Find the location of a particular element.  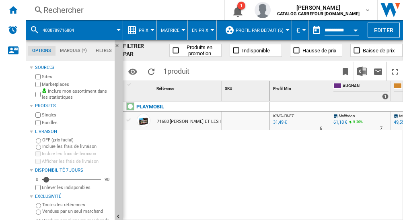

div: 1 offers sold by AUCHAN is located at coordinates (386, 96).